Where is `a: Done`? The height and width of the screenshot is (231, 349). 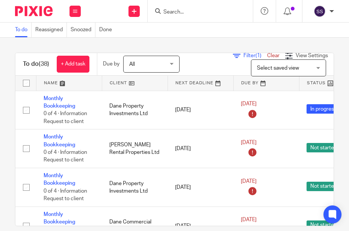
a: Done is located at coordinates (108, 30).